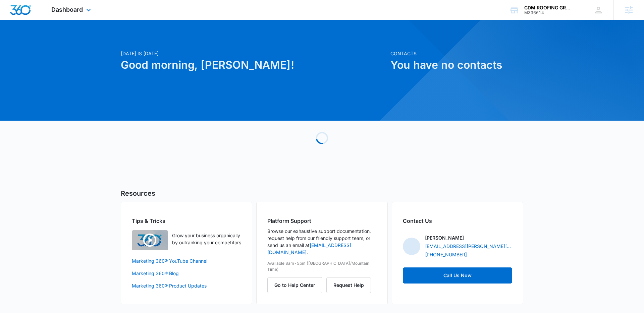 This screenshot has height=313, width=644. Describe the element at coordinates (150, 240) in the screenshot. I see `img: Quick Overview Video` at that location.